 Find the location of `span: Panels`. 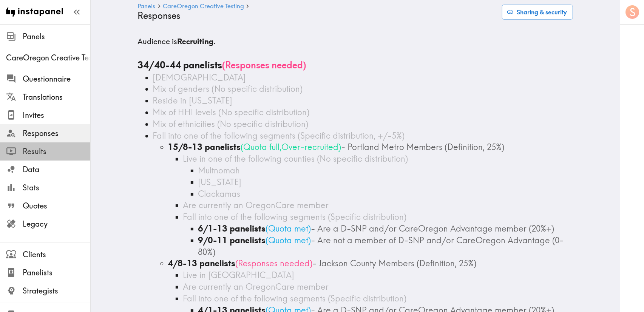

span: Panels is located at coordinates (56, 37).